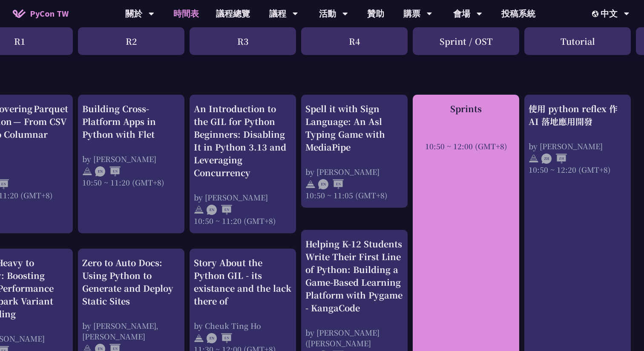 The image size is (644, 351). I want to click on div: Tutorial, so click(577, 41).